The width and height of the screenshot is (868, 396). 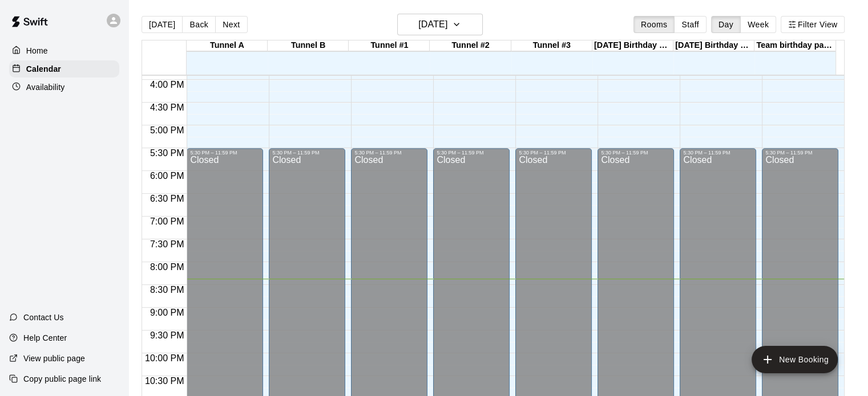 What do you see at coordinates (726, 25) in the screenshot?
I see `button: Day` at bounding box center [726, 25].